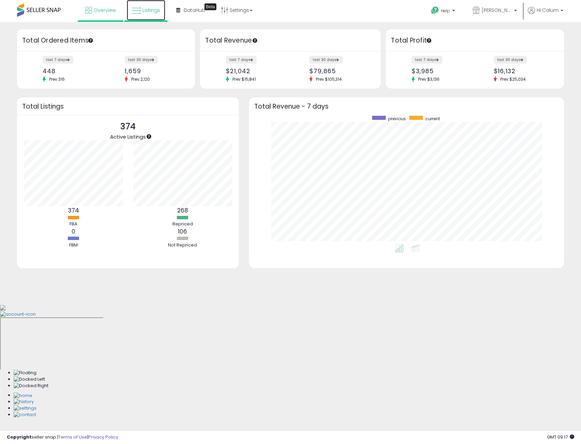 This screenshot has width=581, height=444. Describe the element at coordinates (183, 224) in the screenshot. I see `div: Repriced` at that location.